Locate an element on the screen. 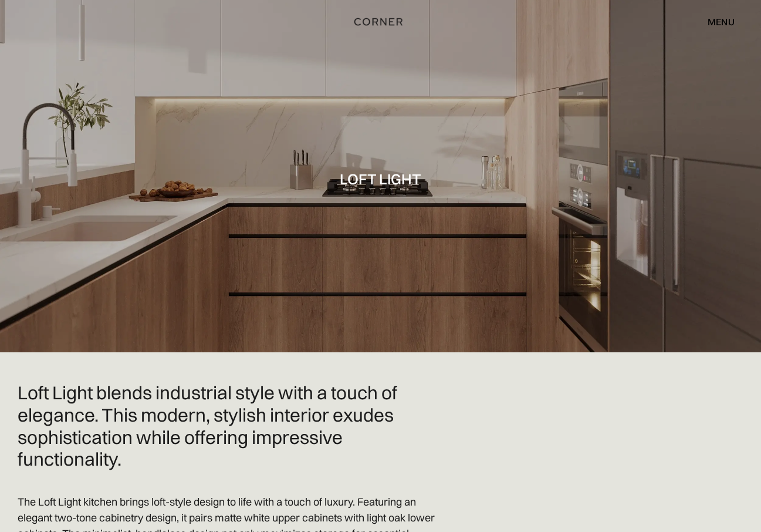 The image size is (761, 532). h1: Loft Light is located at coordinates (380, 178).